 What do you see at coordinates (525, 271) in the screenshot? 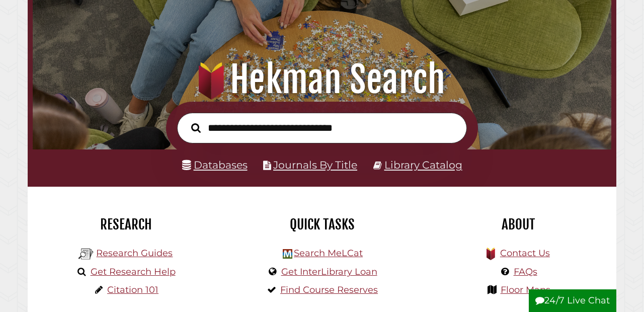
I see `a: FAQs` at bounding box center [525, 271].